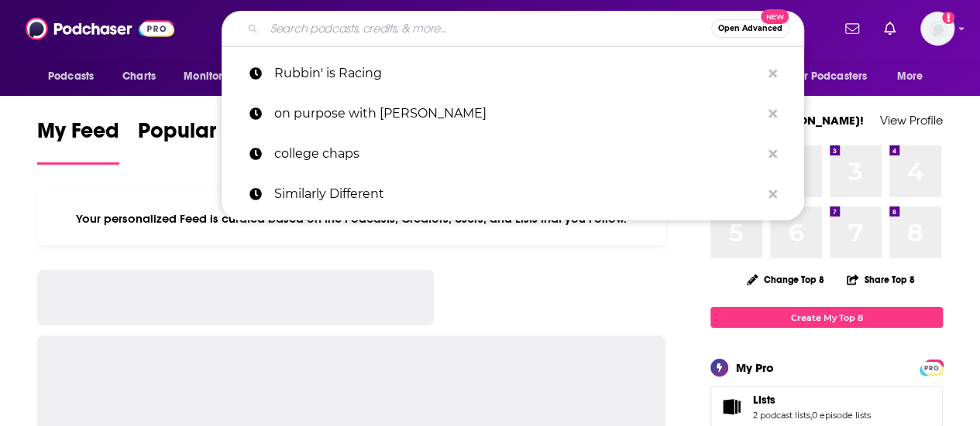 This screenshot has height=426, width=980. What do you see at coordinates (931, 367) in the screenshot?
I see `span: PRO` at bounding box center [931, 367].